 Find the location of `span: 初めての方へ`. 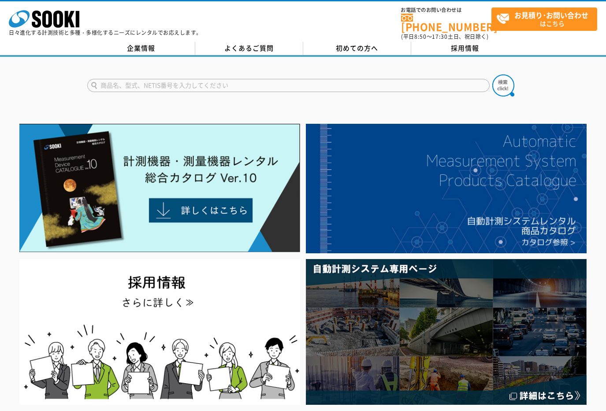

span: 初めての方へ is located at coordinates (357, 48).